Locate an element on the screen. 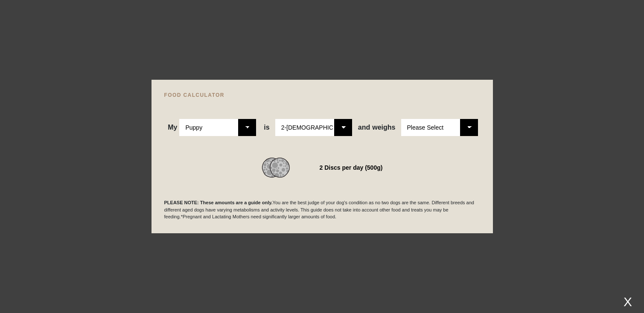 Image resolution: width=644 pixels, height=313 pixels. div: X is located at coordinates (628, 302).